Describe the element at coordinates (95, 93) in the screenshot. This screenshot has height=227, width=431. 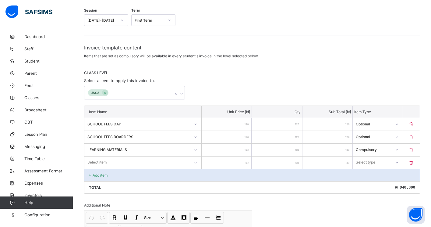
I see `div: JSS3` at that location.